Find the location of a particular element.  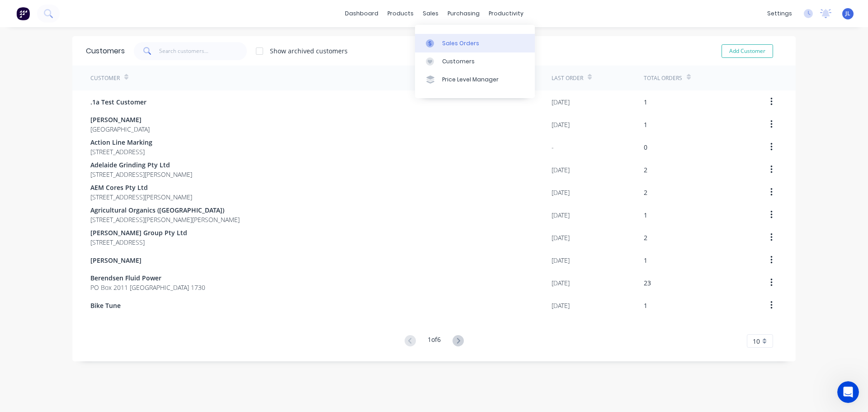

span: 10 is located at coordinates (757, 341).